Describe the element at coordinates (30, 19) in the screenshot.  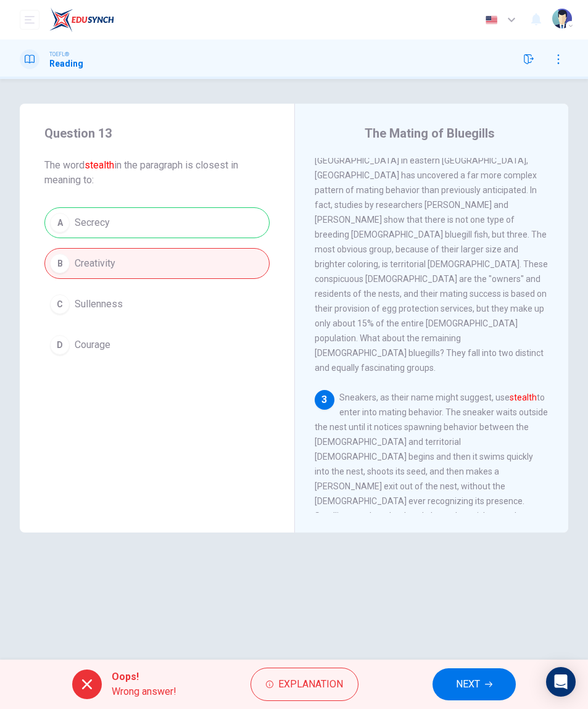
I see `button: open mobile menu` at that location.